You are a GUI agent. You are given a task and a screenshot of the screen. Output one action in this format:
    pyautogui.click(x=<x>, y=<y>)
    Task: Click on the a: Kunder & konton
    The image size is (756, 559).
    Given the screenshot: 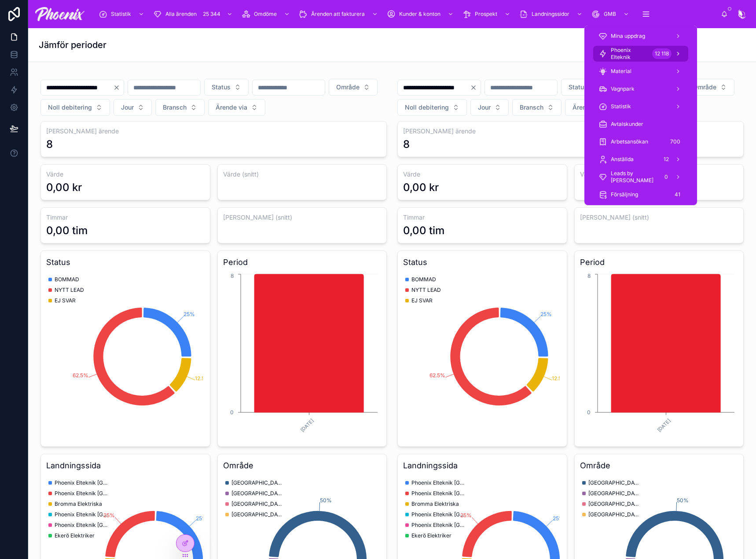 What is the action you would take?
    pyautogui.click(x=421, y=14)
    